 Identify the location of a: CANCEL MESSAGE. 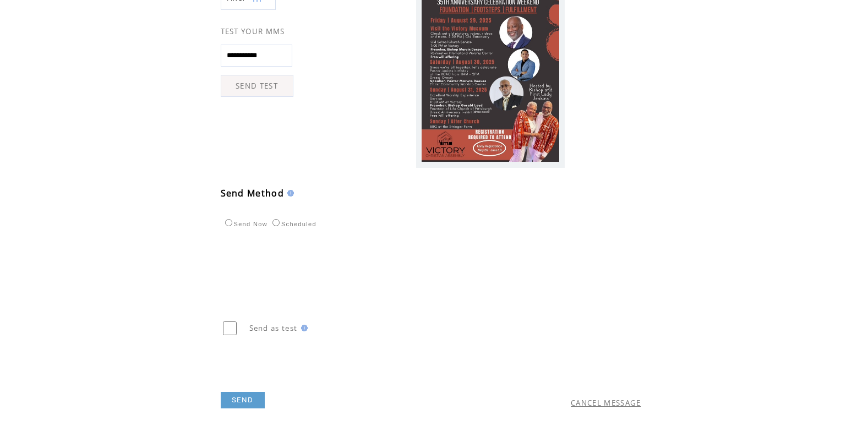
(606, 403).